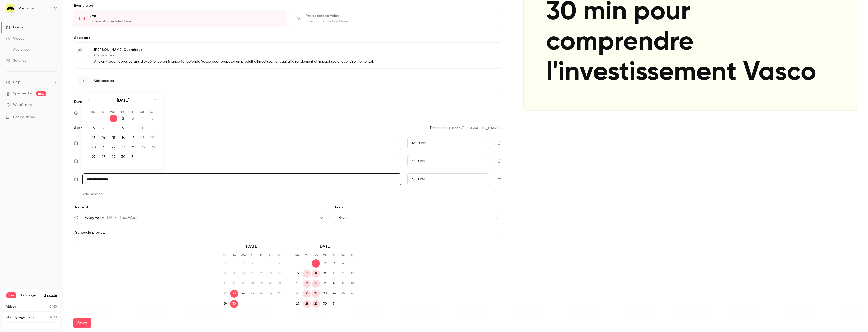  Describe the element at coordinates (113, 137) in the screenshot. I see `td: Wednesday, October 15, 2025` at that location.